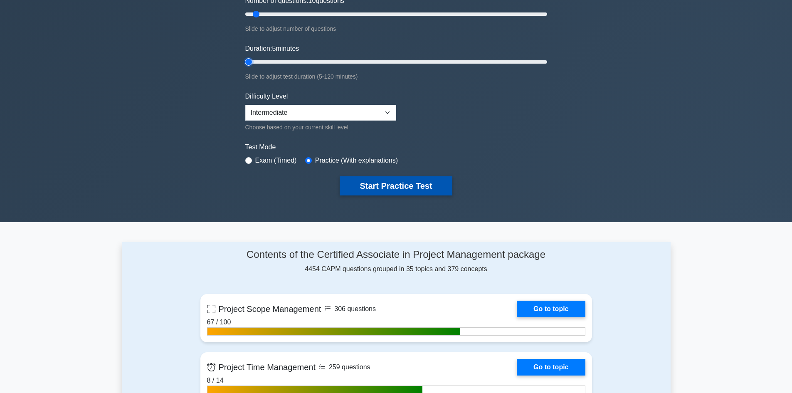  What do you see at coordinates (396, 29) in the screenshot?
I see `div: Slide to adjust number of questions` at bounding box center [396, 29].